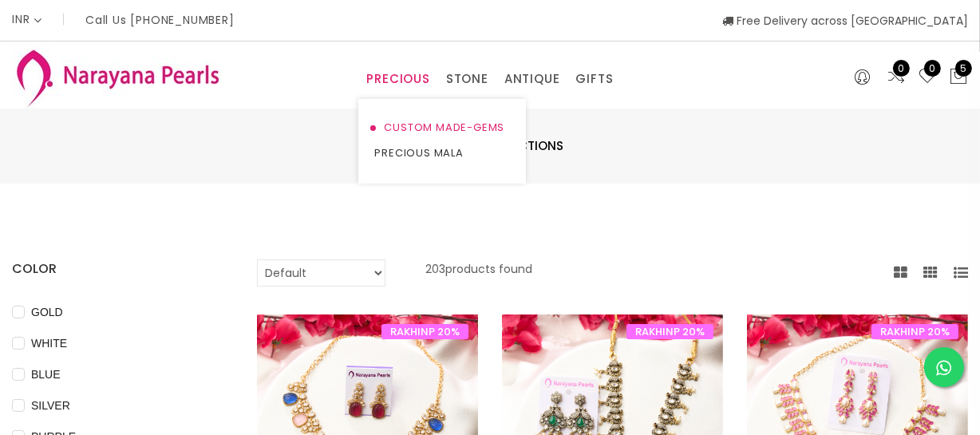 Image resolution: width=980 pixels, height=435 pixels. Describe the element at coordinates (442, 154) in the screenshot. I see `a: PRECIOUS MALA` at that location.